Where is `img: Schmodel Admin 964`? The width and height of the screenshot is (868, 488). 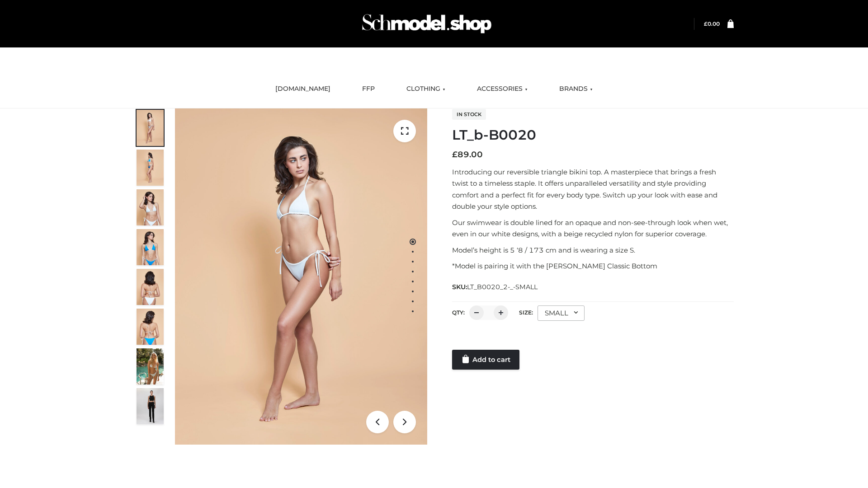
img: Schmodel Admin 964 is located at coordinates (427, 23).